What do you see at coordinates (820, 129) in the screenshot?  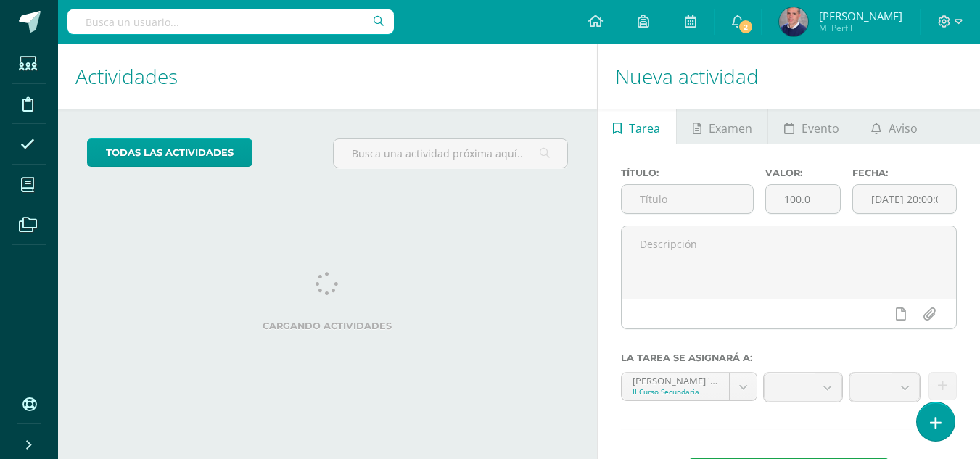 I see `span: Evento` at bounding box center [820, 129].